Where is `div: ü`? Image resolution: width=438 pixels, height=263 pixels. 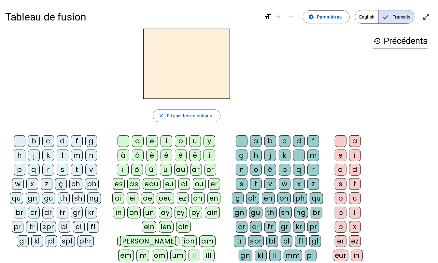
div: ü is located at coordinates (166, 170).